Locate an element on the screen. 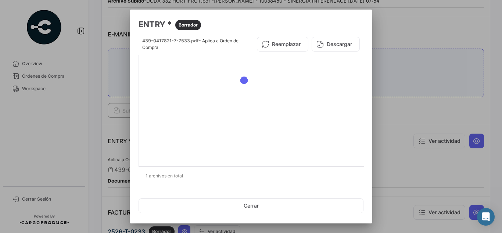 The image size is (502, 233). div: Abrir Intercom Messenger is located at coordinates (486, 216).